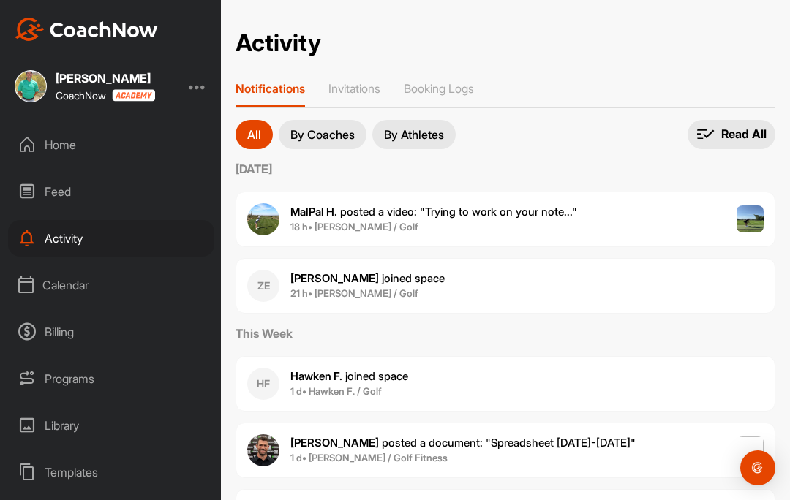 The width and height of the screenshot is (790, 500). What do you see at coordinates (263, 286) in the screenshot?
I see `div: ZE` at bounding box center [263, 286].